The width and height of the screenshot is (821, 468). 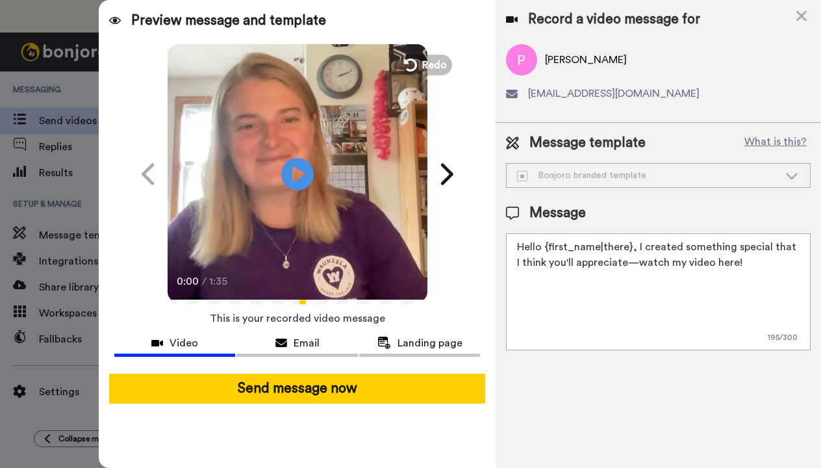 I want to click on button: What is this?, so click(x=775, y=143).